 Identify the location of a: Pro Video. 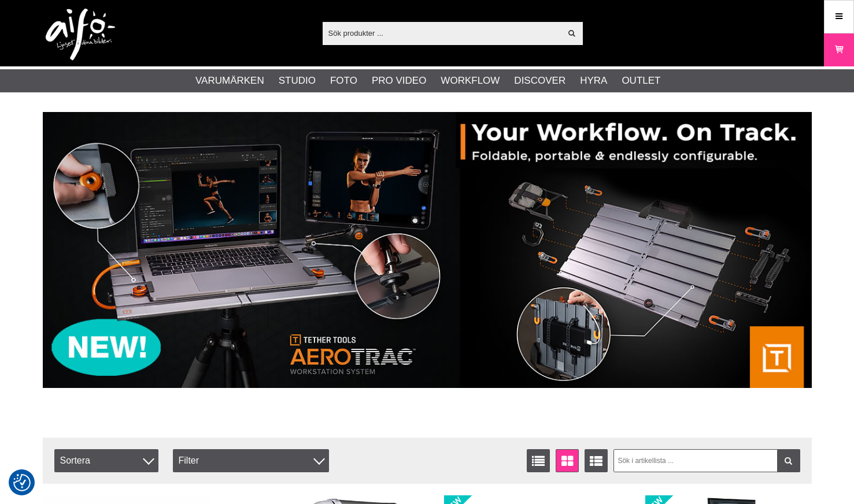
(399, 81).